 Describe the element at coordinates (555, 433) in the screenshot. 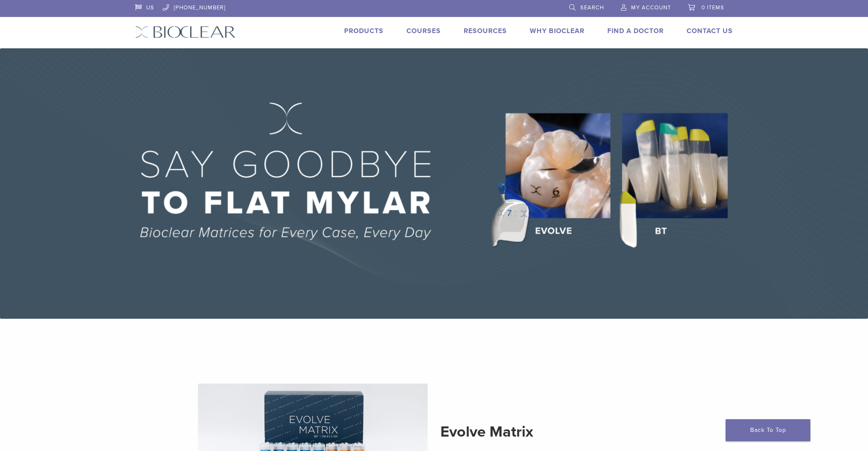

I see `h2: Evolve Matrix` at that location.